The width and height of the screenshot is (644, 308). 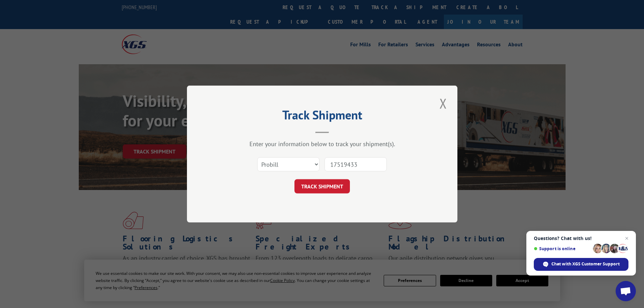 What do you see at coordinates (626, 291) in the screenshot?
I see `a: Open chat` at bounding box center [626, 291].